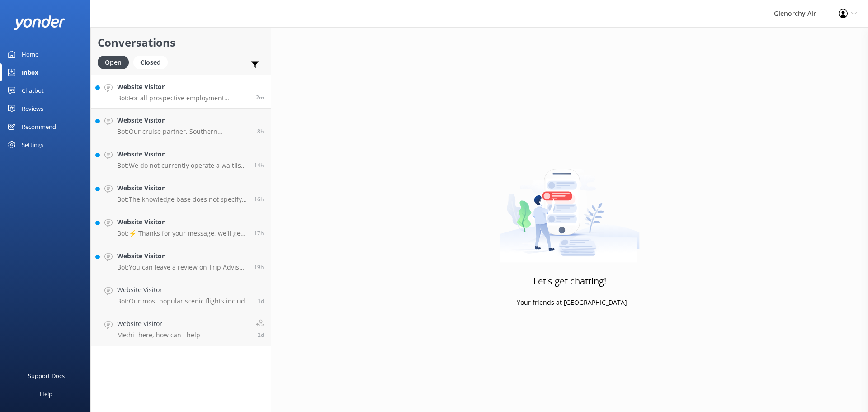 The width and height of the screenshot is (868, 412). Describe the element at coordinates (39, 23) in the screenshot. I see `img: yonder-white-logo.png` at that location.